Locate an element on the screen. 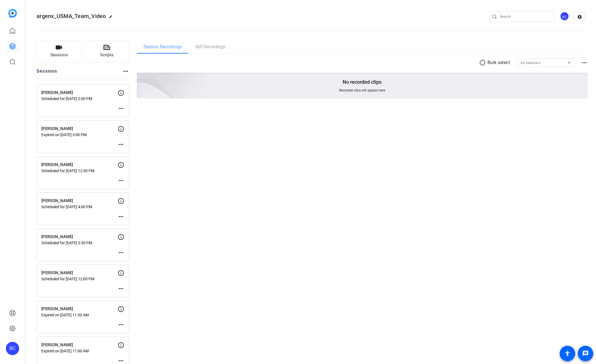 The height and width of the screenshot is (364, 596). mat-icon: accessibility is located at coordinates (567, 354).